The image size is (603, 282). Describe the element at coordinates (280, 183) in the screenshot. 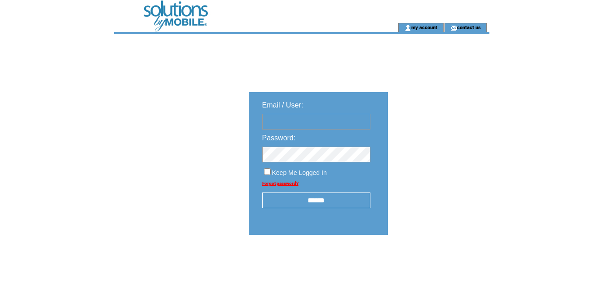

I see `a: Forgot password?` at that location.